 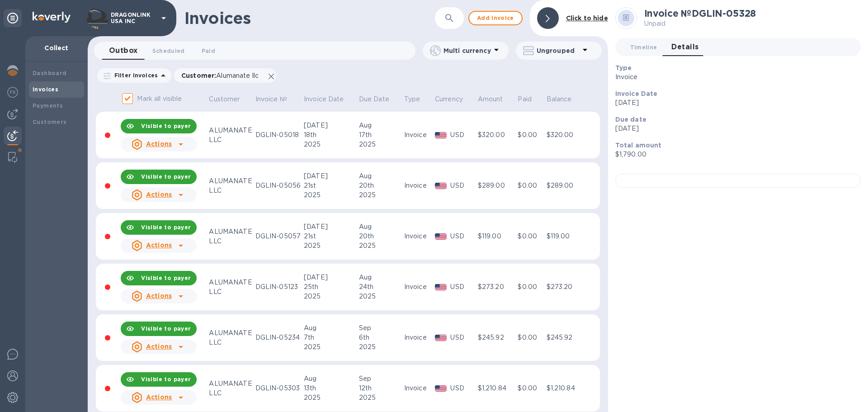 What do you see at coordinates (13, 18) in the screenshot?
I see `div: Unpin categories` at bounding box center [13, 18].